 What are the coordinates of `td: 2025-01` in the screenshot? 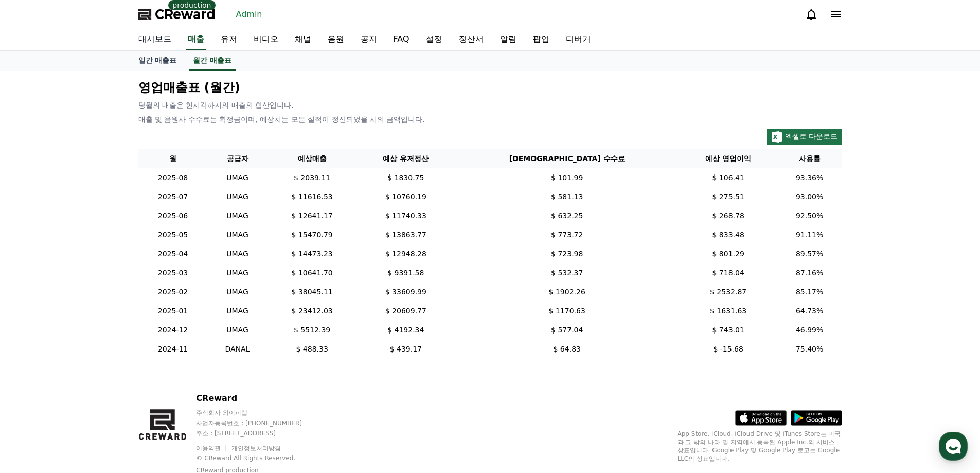 It's located at (173, 311).